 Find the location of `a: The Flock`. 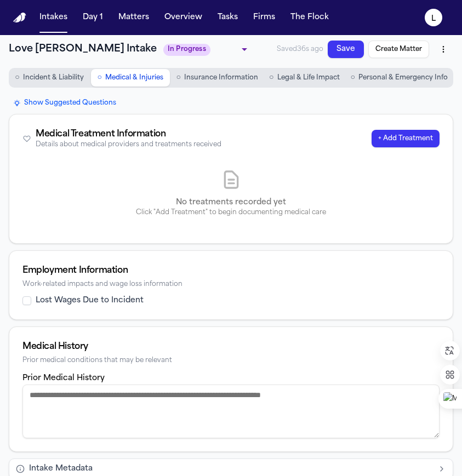

a: The Flock is located at coordinates (309, 17).